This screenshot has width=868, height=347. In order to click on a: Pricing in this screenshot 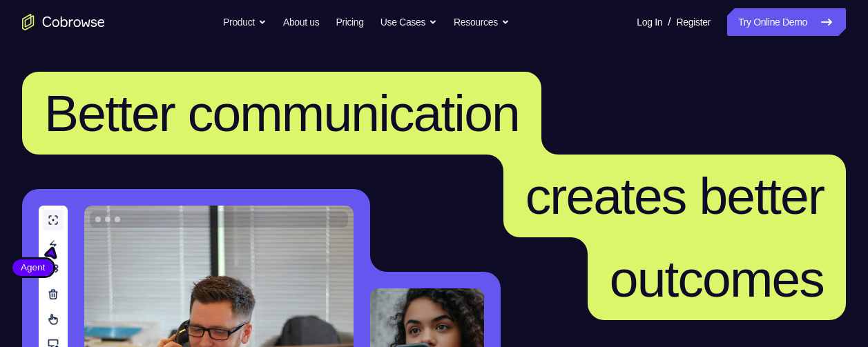, I will do `click(349, 22)`.